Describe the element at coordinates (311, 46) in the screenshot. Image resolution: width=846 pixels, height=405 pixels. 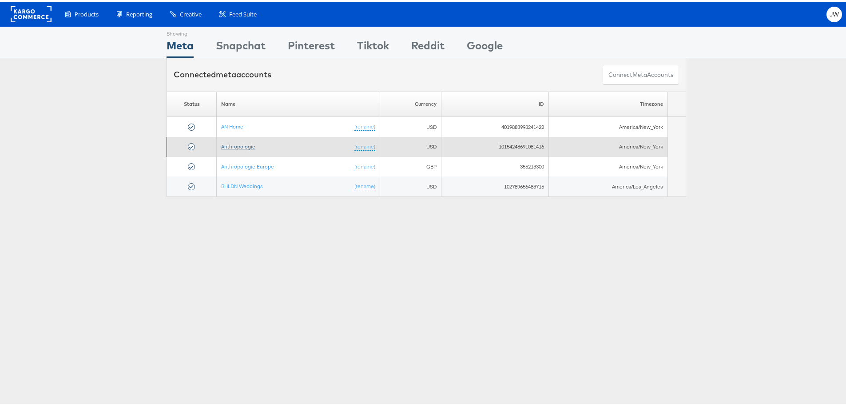
I see `div: Pinterest` at that location.